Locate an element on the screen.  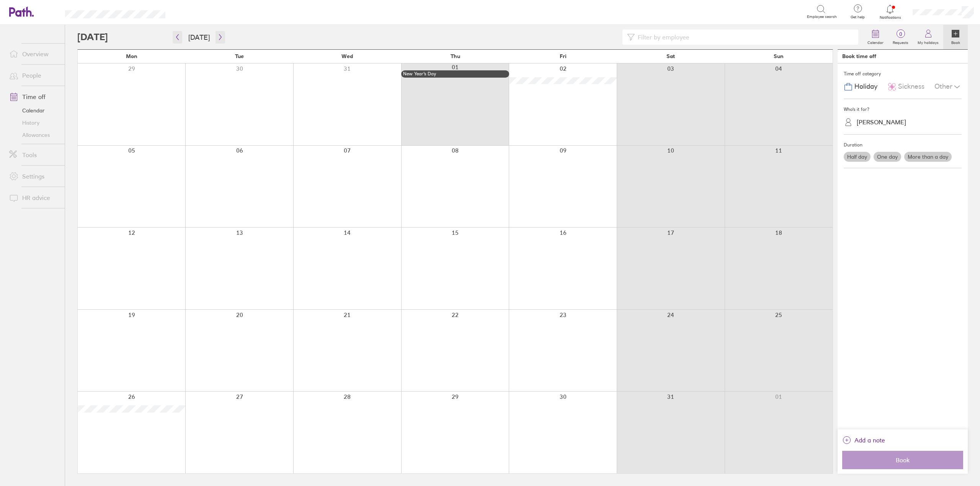
label: Half day is located at coordinates (857, 157).